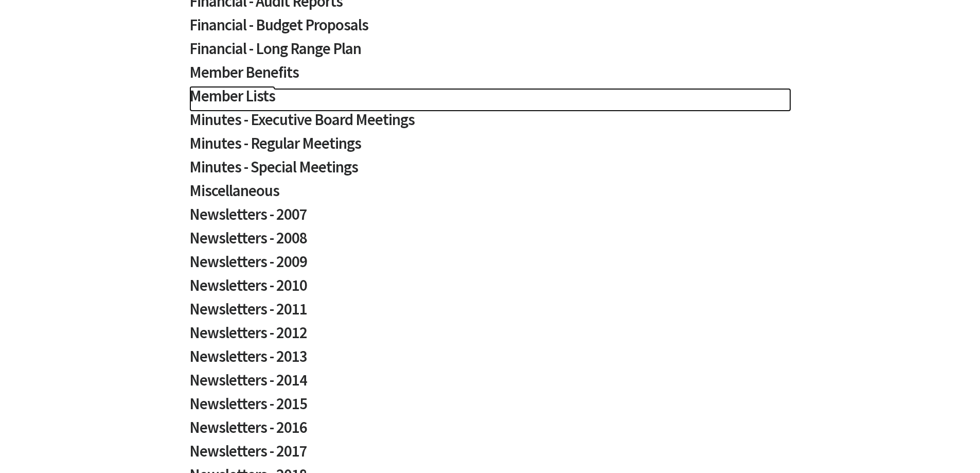 This screenshot has height=473, width=980. What do you see at coordinates (490, 171) in the screenshot?
I see `h2: Minutes - Special Meetings` at bounding box center [490, 171].